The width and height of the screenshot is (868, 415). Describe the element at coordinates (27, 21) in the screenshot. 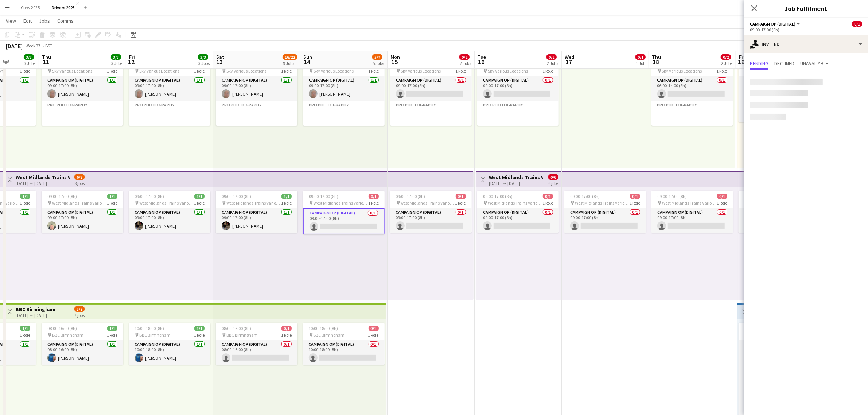

I see `a: Edit` at that location.